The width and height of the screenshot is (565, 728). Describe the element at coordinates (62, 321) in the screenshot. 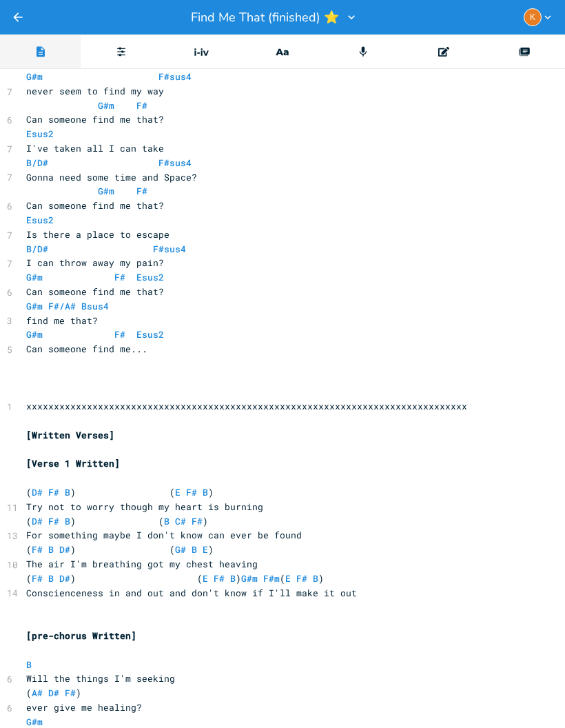

I see `span: find me that?` at that location.